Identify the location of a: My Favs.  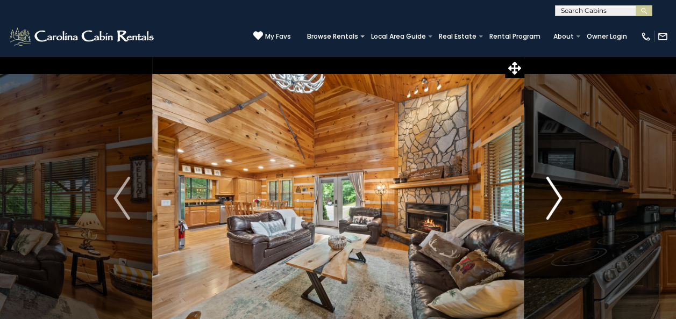
(272, 36).